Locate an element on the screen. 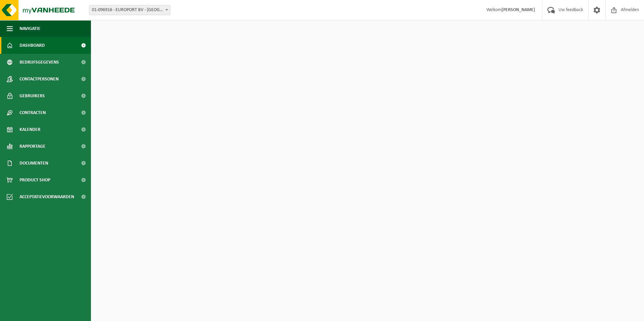 This screenshot has height=321, width=644. span: Contactpersonen is located at coordinates (39, 79).